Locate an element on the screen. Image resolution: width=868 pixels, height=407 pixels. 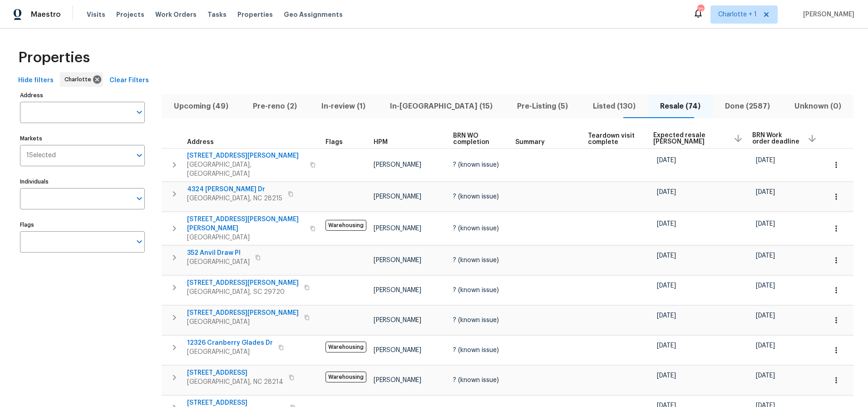
span: Maestro is located at coordinates (46, 14).